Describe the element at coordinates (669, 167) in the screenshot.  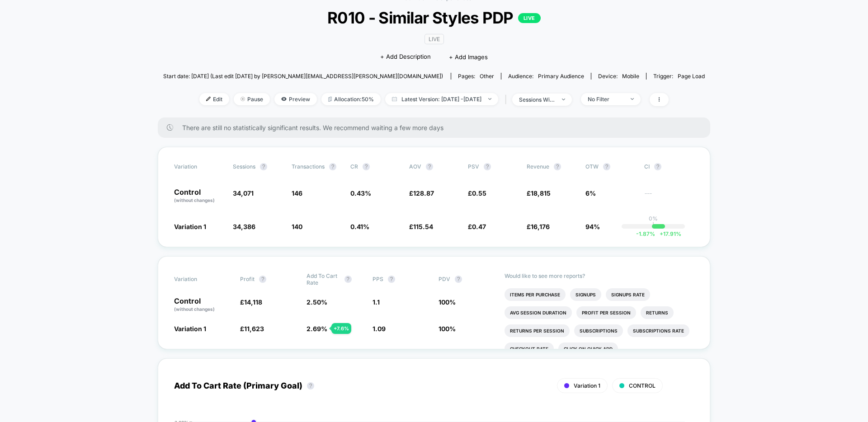
I see `span: CI` at that location.